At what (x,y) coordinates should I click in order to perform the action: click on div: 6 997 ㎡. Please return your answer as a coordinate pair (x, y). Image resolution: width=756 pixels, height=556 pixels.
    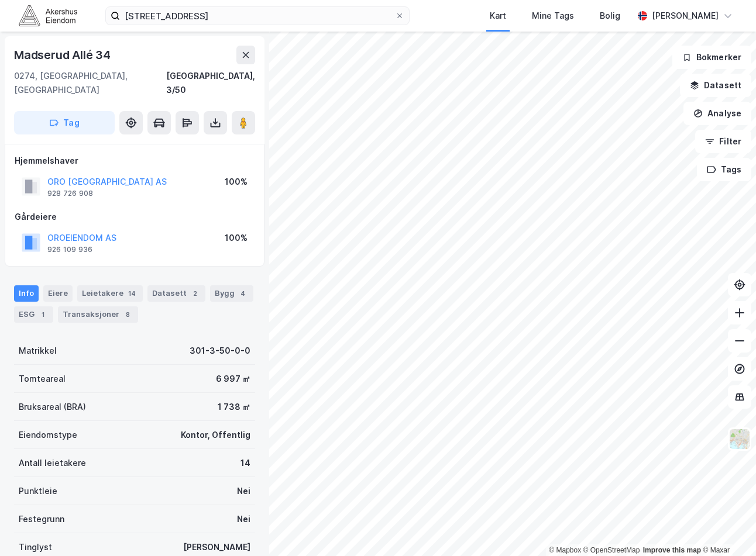
    Looking at the image, I should click on (233, 379).